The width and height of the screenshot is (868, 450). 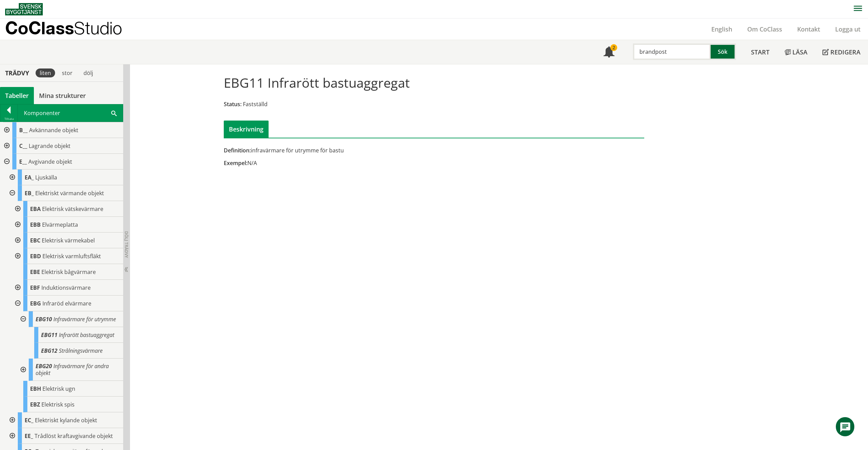 I want to click on span: EBA, so click(x=35, y=209).